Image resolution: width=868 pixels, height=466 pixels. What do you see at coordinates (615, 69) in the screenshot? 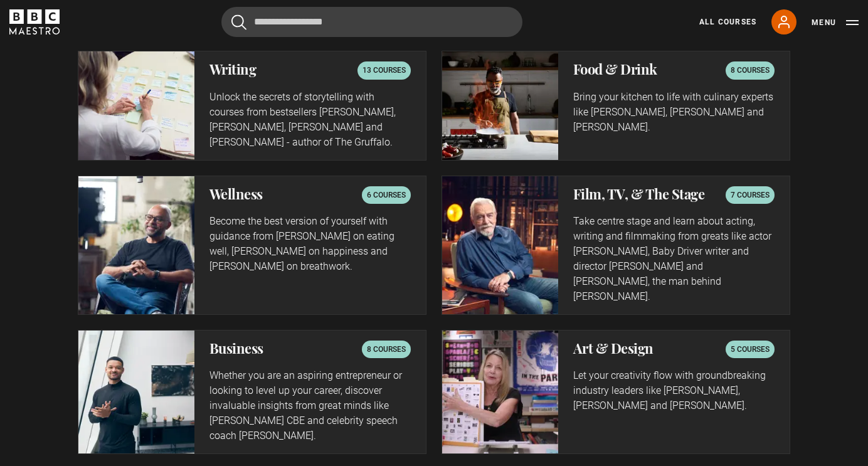
I see `h2: Food & Drink` at bounding box center [615, 69].